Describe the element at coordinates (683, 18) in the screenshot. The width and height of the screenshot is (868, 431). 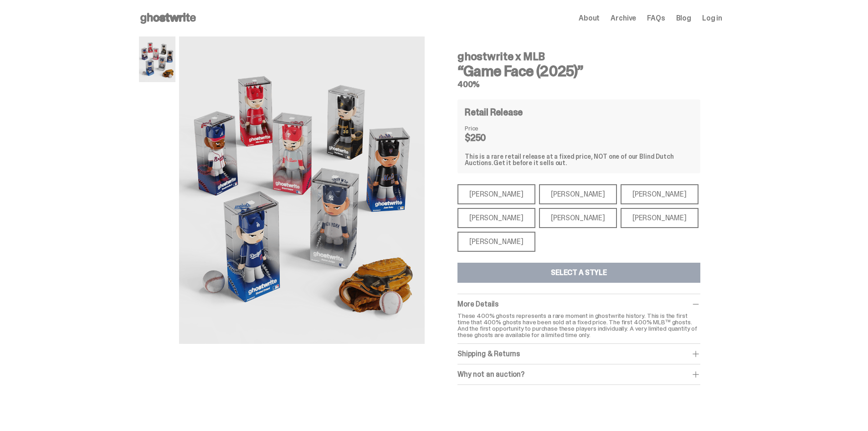
I see `a: Blog` at that location.